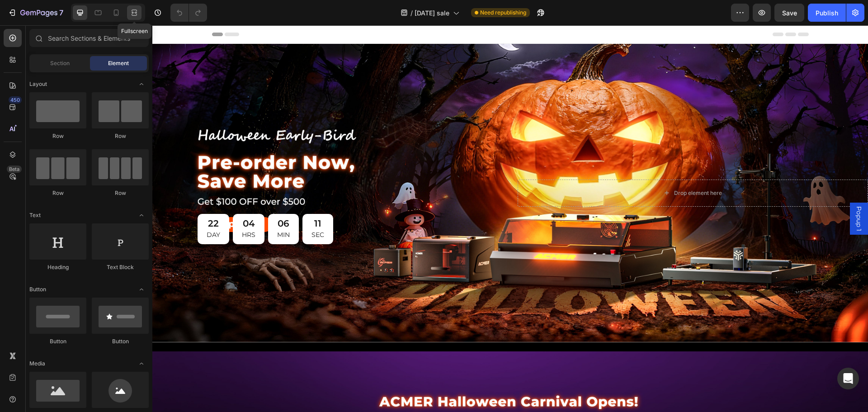  What do you see at coordinates (789, 13) in the screenshot?
I see `span: Save` at bounding box center [789, 13].